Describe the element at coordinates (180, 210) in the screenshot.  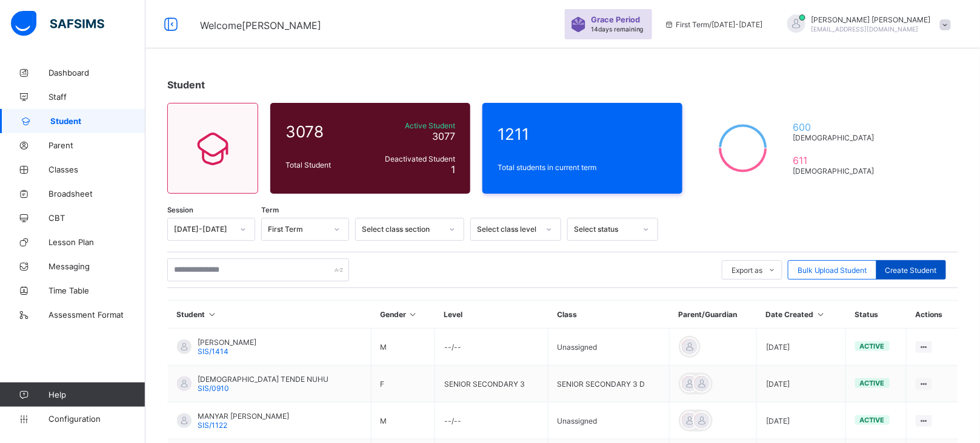
I see `span: Session` at that location.